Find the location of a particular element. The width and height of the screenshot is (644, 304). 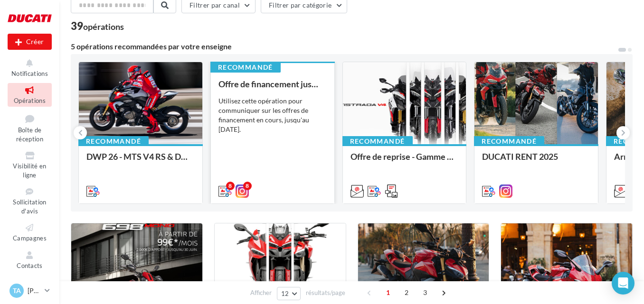

span: 3 is located at coordinates (425, 293).